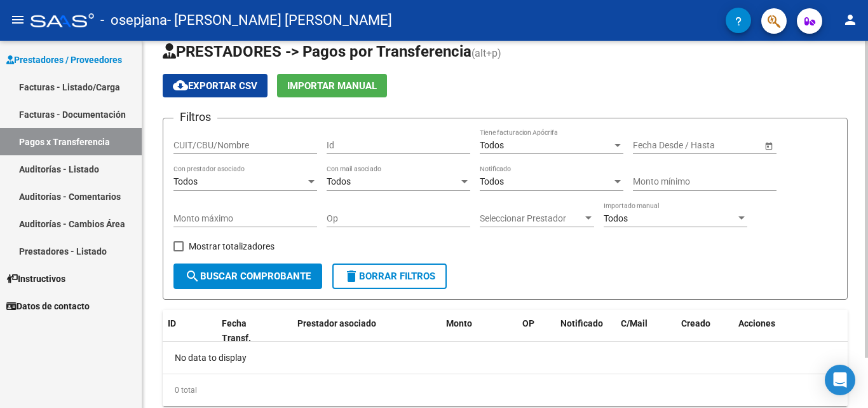  Describe the element at coordinates (389, 276) in the screenshot. I see `span: Borrar Filtros` at that location.